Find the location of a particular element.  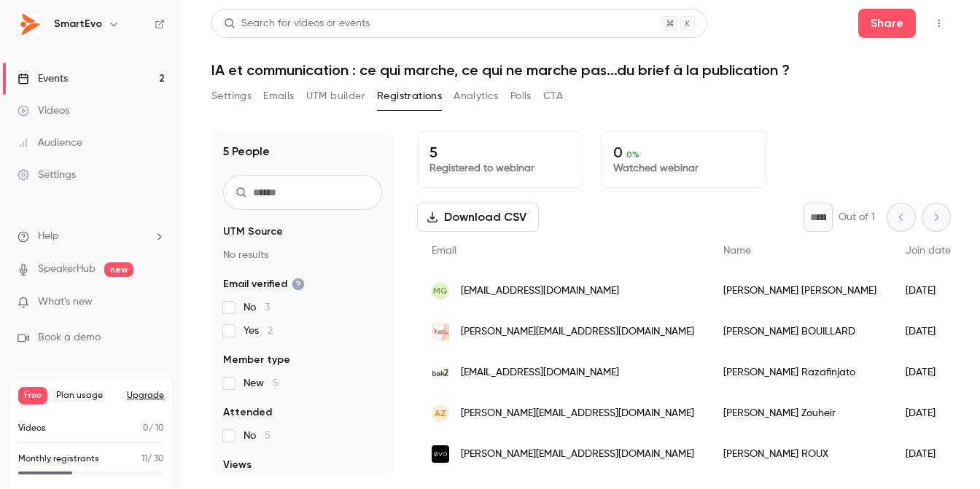

span: Attended is located at coordinates (248, 412).